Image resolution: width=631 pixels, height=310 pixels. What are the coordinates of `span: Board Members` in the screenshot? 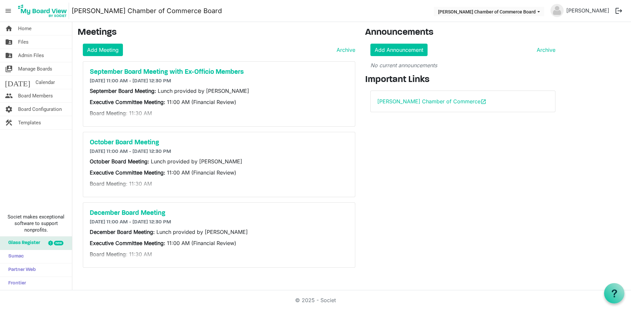 It's located at (35, 96).